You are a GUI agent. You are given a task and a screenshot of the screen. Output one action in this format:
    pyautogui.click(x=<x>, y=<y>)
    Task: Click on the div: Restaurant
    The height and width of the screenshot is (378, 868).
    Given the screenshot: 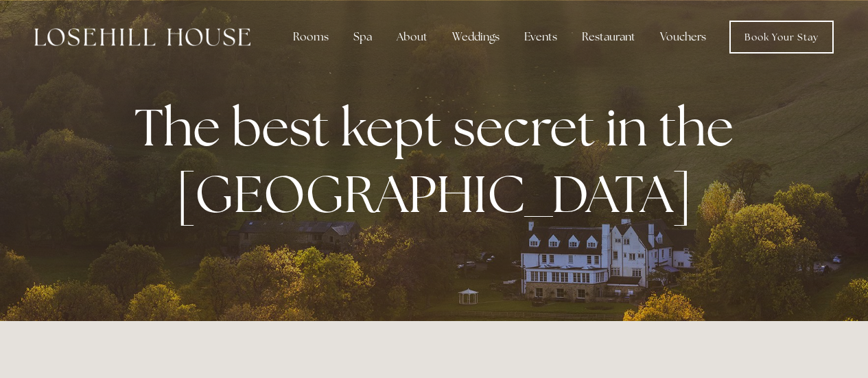 What is the action you would take?
    pyautogui.click(x=609, y=37)
    